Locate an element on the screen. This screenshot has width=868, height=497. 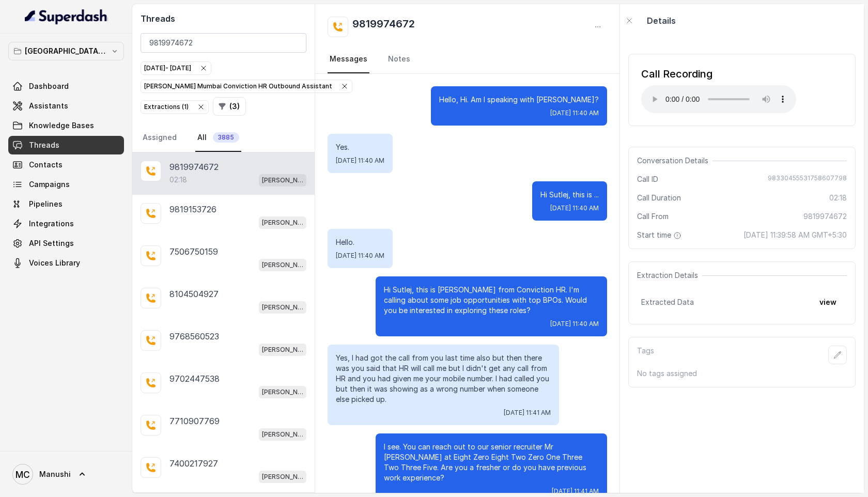
p: Yes, I had got the call from you last time also but then there was you said that HR will call me ... is located at coordinates (443, 379).